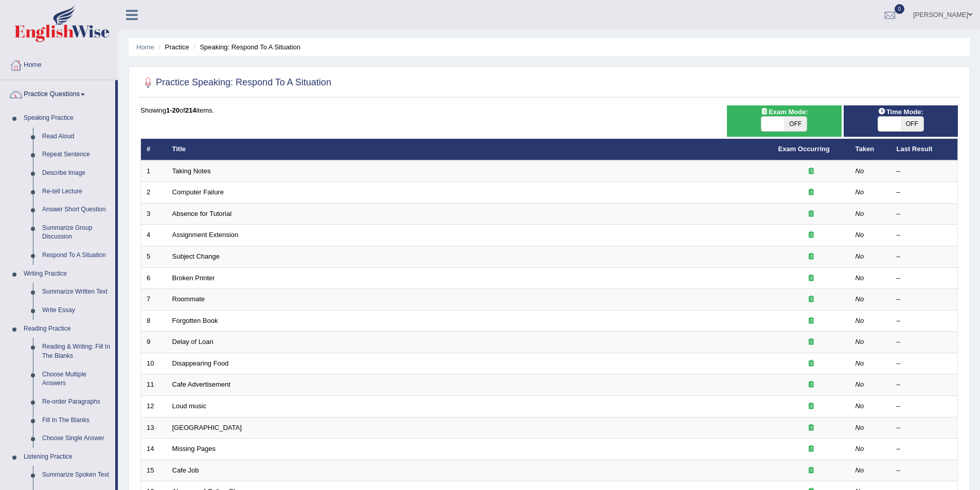  Describe the element at coordinates (76, 137) in the screenshot. I see `a: Read Aloud` at that location.